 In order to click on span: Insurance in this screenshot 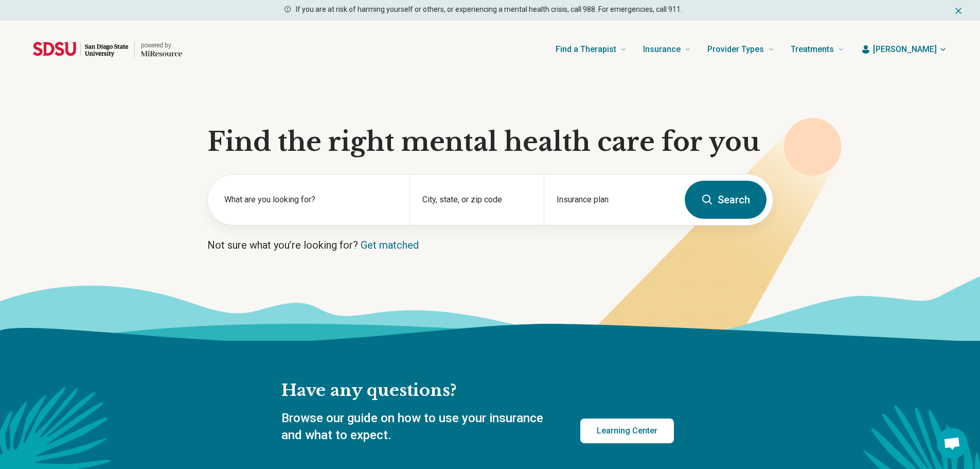, I will do `click(662, 50)`.